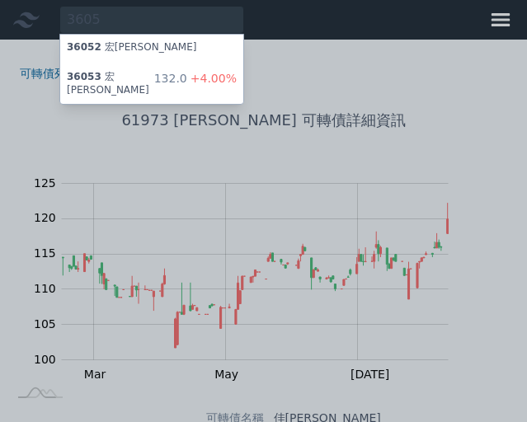 The width and height of the screenshot is (527, 422). Describe the element at coordinates (212, 78) in the screenshot. I see `span: +4.00%` at that location.